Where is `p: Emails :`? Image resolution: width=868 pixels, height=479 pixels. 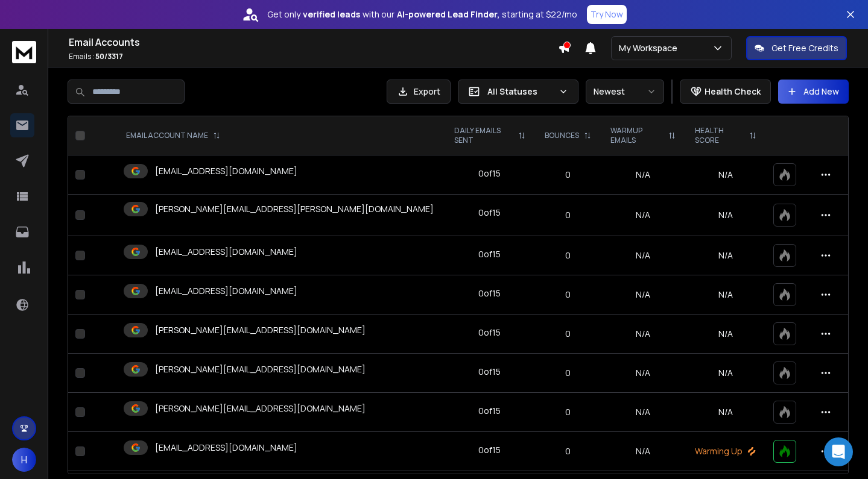
p: Emails : is located at coordinates (313, 57).